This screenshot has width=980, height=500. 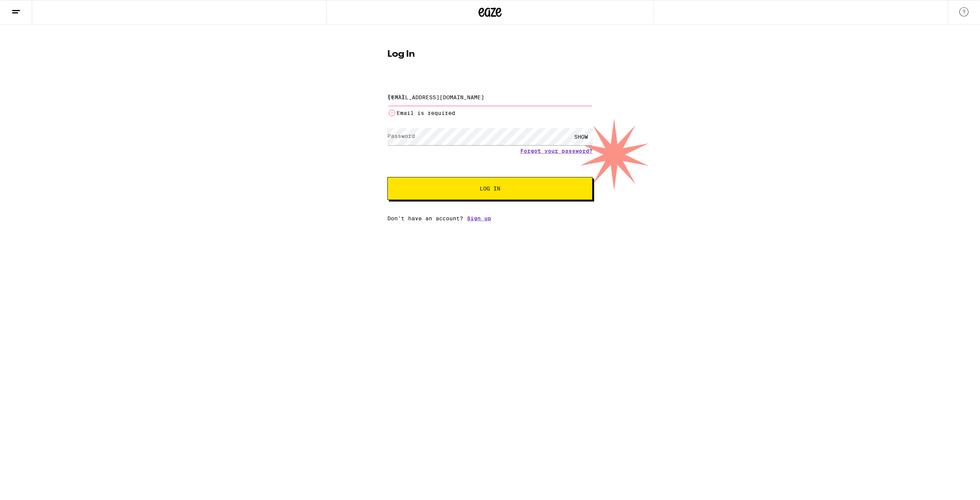 What do you see at coordinates (556, 151) in the screenshot?
I see `a: Forgot your password?` at bounding box center [556, 151].